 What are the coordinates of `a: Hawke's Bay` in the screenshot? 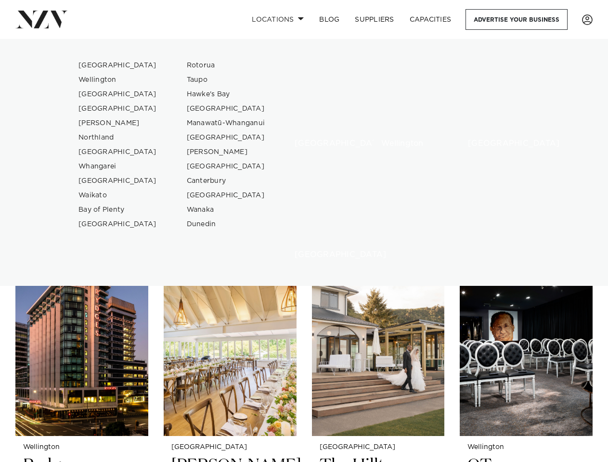 It's located at (226, 94).